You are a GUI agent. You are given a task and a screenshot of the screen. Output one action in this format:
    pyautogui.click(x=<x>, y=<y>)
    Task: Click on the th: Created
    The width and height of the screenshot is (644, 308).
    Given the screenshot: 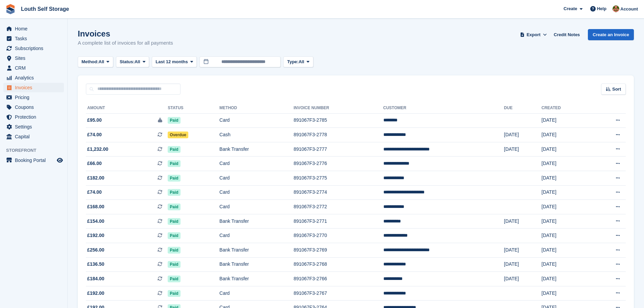 What is the action you would take?
    pyautogui.click(x=566, y=108)
    